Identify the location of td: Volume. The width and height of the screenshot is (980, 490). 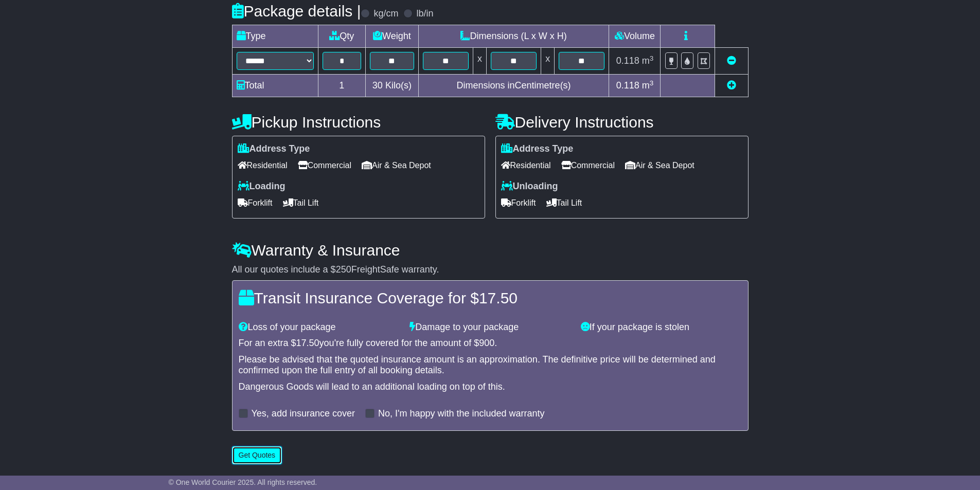
(635, 36).